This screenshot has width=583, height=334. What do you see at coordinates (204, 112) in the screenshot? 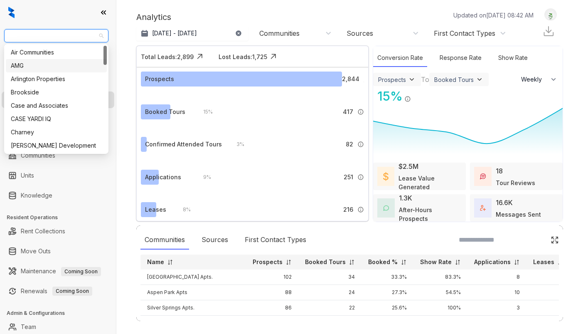
I see `div: 15 %` at bounding box center [204, 112].